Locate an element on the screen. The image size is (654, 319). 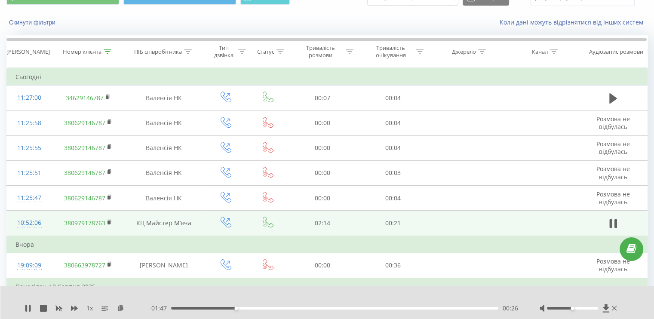
a: 380979178763 is located at coordinates (85, 223).